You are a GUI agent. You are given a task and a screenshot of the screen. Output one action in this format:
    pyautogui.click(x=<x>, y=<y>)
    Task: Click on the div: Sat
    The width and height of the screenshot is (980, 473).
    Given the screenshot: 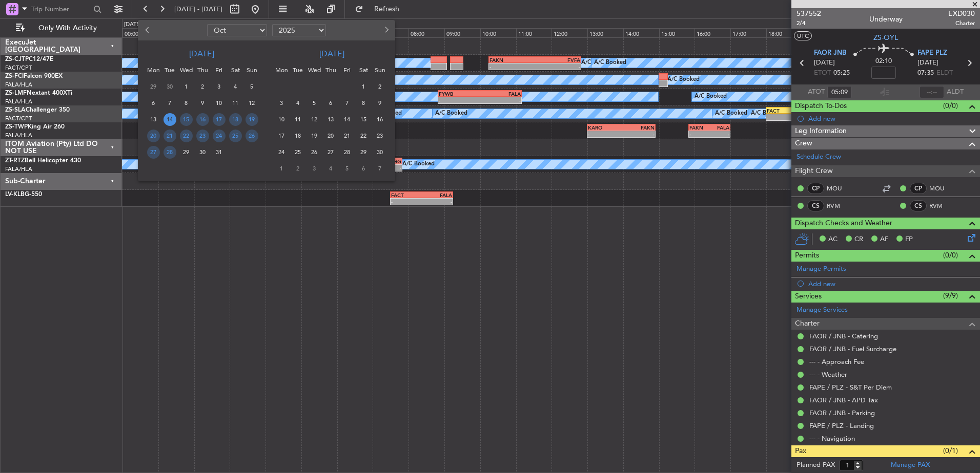 What is the action you would take?
    pyautogui.click(x=364, y=70)
    